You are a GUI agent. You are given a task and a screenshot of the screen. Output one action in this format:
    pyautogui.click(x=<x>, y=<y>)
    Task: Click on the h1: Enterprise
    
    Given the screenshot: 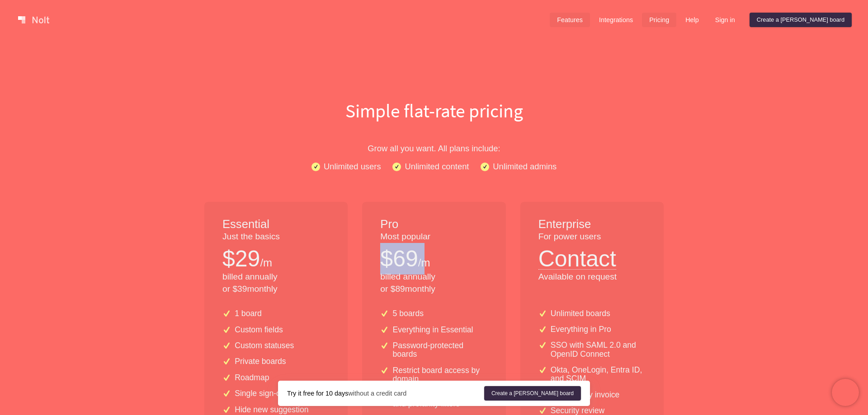 What is the action you would take?
    pyautogui.click(x=592, y=225)
    